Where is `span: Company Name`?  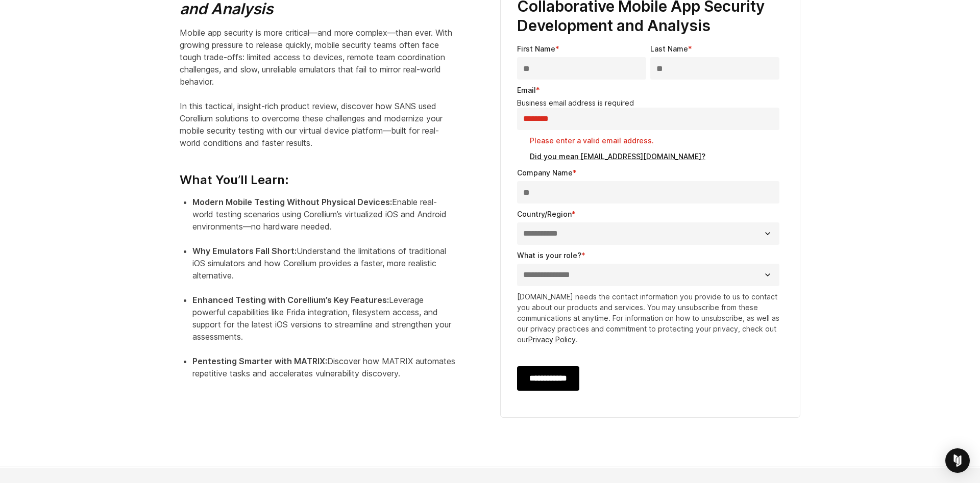 span: Company Name is located at coordinates (544, 172).